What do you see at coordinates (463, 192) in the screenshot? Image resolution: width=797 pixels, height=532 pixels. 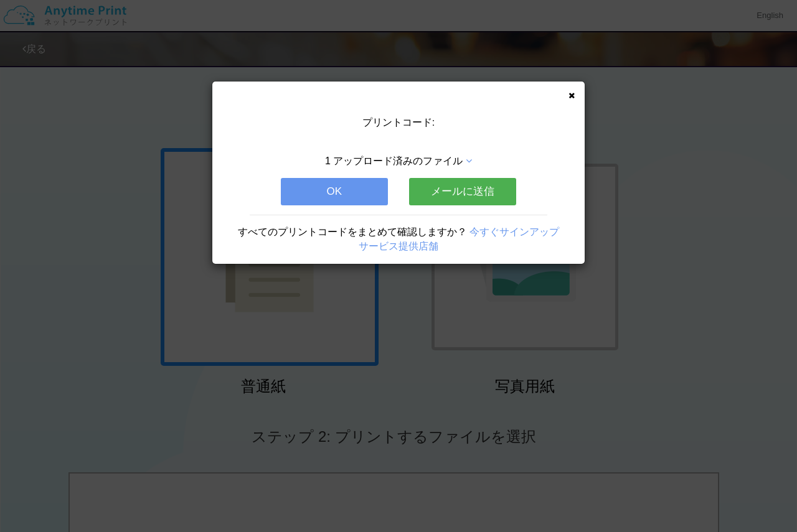 I see `button: メールに送信` at bounding box center [463, 192].